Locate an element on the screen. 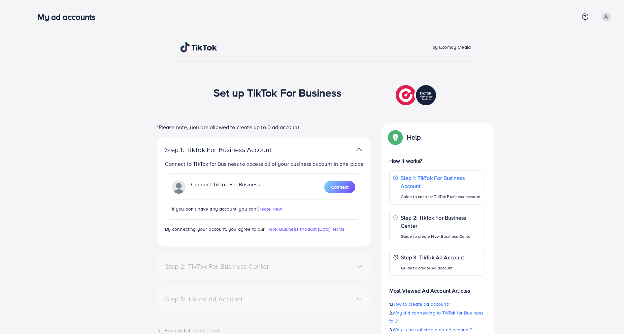 This screenshot has width=624, height=334. span: Why did connecting to TikTok for Business fail? is located at coordinates (436, 317).